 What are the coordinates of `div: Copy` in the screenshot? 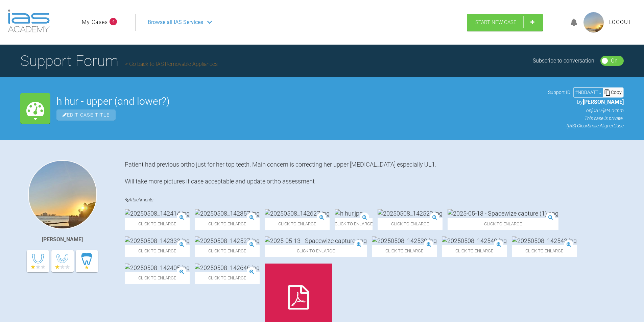 It's located at (613, 92).